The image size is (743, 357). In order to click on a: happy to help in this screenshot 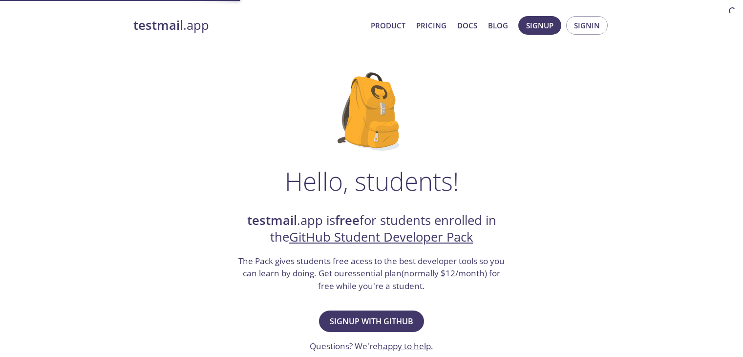, I will do `click(404, 346)`.